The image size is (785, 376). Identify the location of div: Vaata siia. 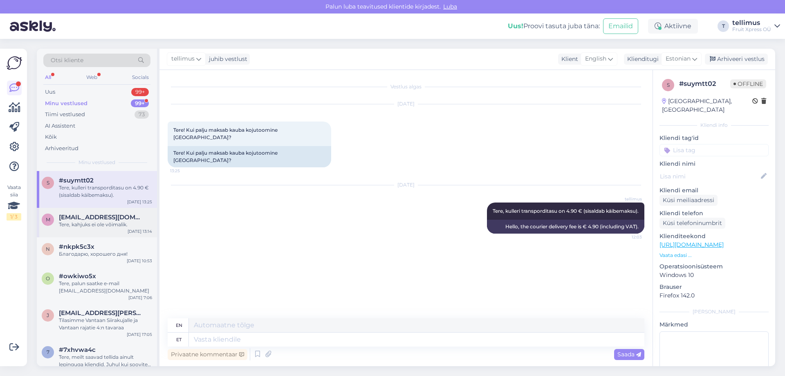
(14, 202).